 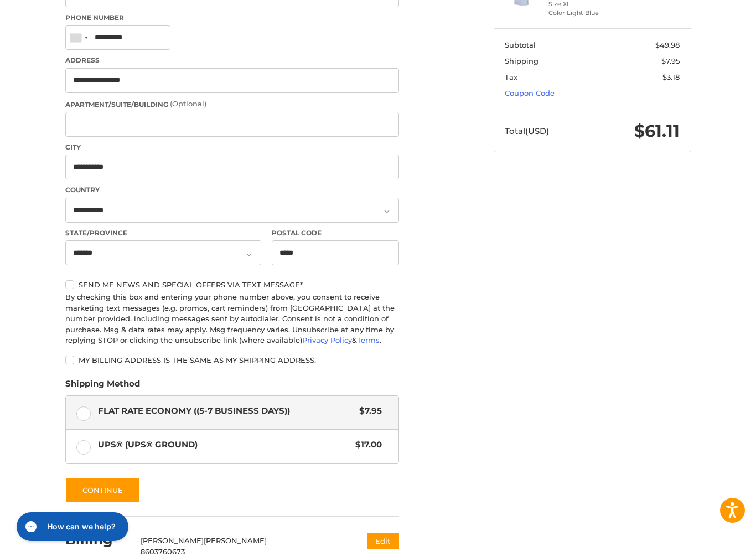 I want to click on h1: How can we help?, so click(x=70, y=18).